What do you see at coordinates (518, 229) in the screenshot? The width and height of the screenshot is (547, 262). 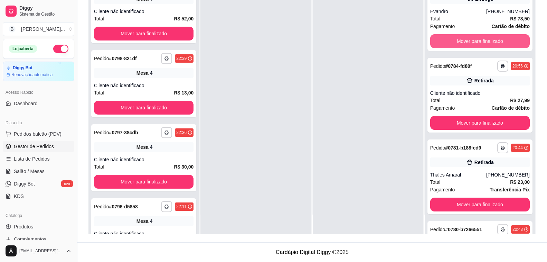 I see `div: 20:43` at bounding box center [518, 229].